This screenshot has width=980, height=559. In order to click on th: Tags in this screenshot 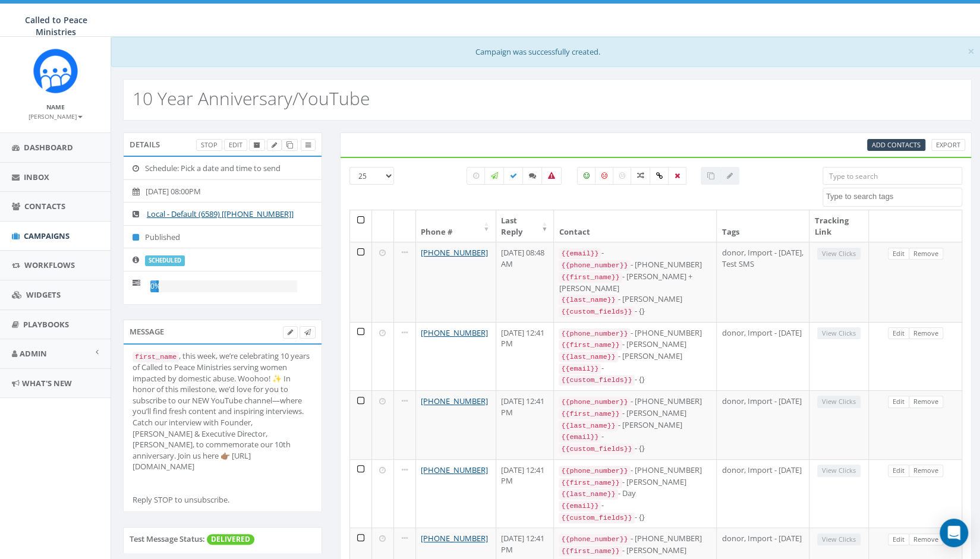, I will do `click(763, 226)`.